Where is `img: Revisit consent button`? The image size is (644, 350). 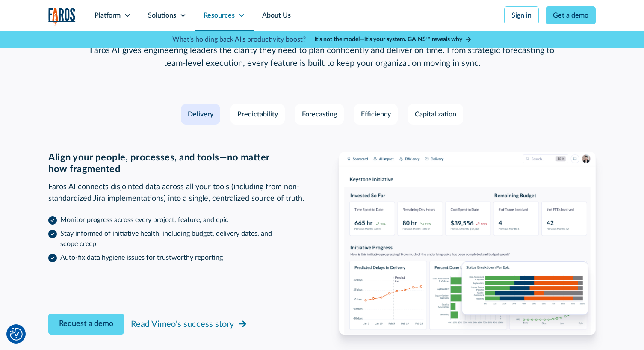 img: Revisit consent button is located at coordinates (16, 334).